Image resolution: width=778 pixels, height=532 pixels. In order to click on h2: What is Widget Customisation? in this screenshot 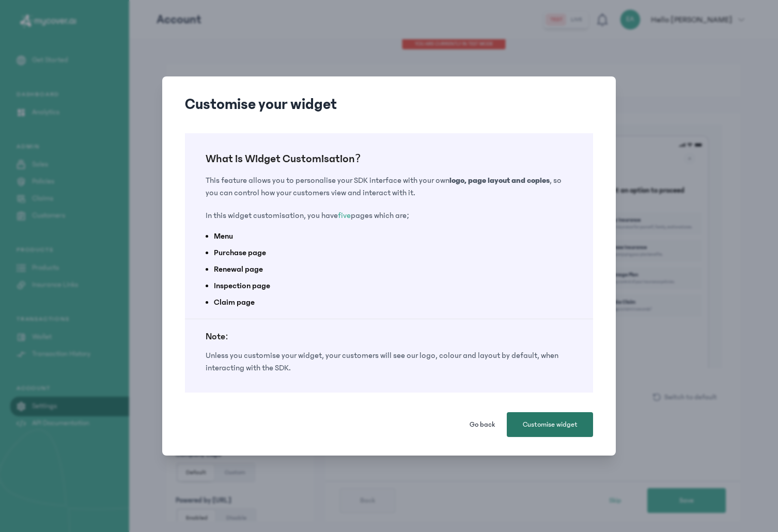, I will do `click(389, 159)`.